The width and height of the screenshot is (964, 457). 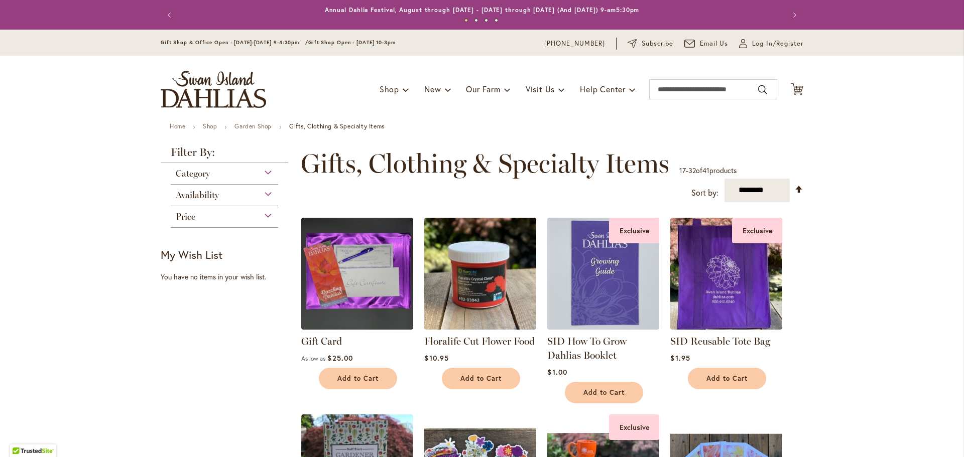 What do you see at coordinates (540, 89) in the screenshot?
I see `span: Visit Us` at bounding box center [540, 89].